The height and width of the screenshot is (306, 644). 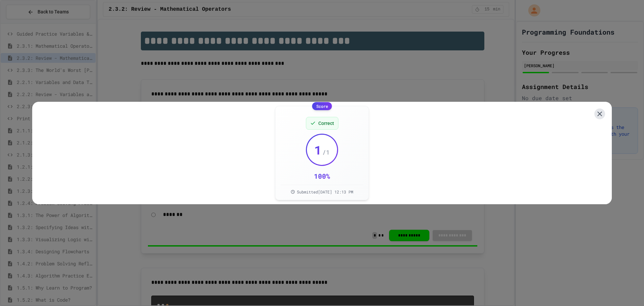 What do you see at coordinates (322, 176) in the screenshot?
I see `div: 100 %` at bounding box center [322, 176].